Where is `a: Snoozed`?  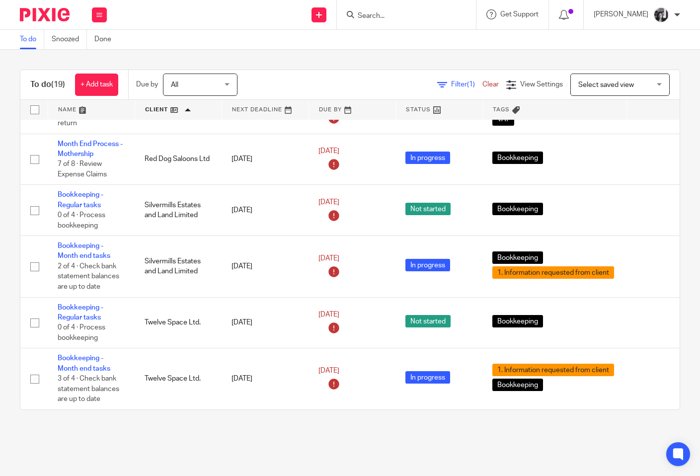
a: Snoozed is located at coordinates (69, 39).